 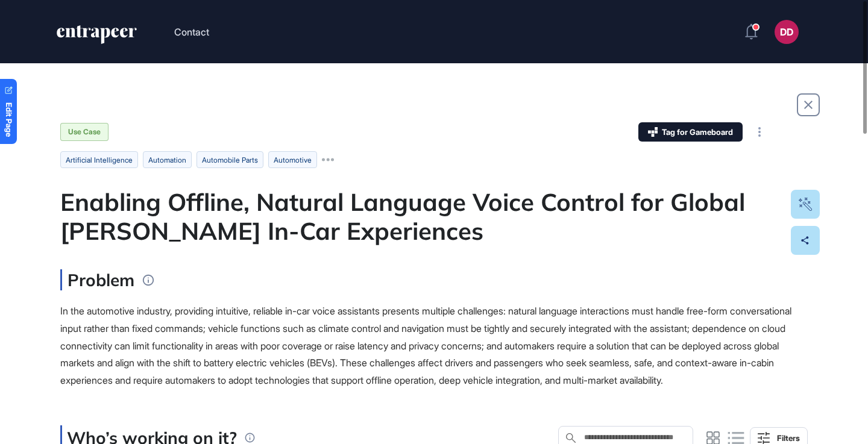 What do you see at coordinates (99, 159) in the screenshot?
I see `li: artificial intelligence` at bounding box center [99, 159].